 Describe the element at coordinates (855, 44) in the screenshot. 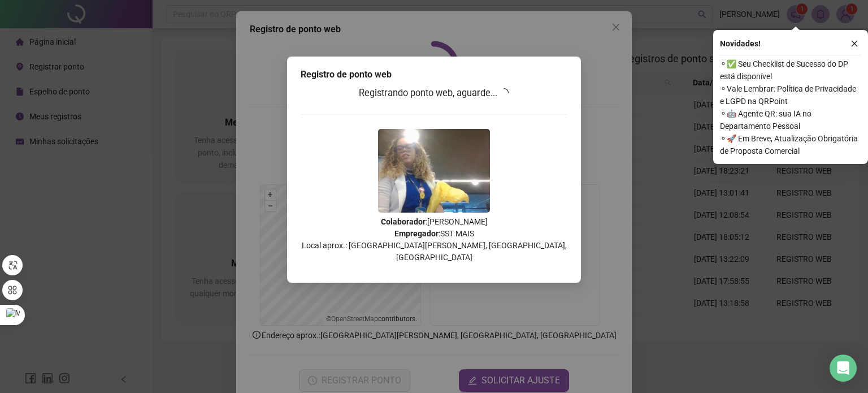

I see `span: close` at that location.